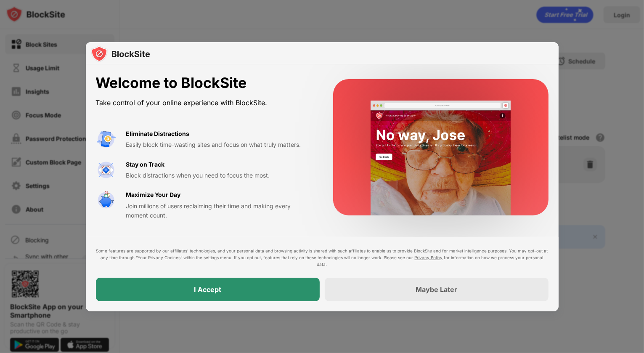 Image resolution: width=644 pixels, height=353 pixels. I want to click on div: I Accept, so click(207, 289).